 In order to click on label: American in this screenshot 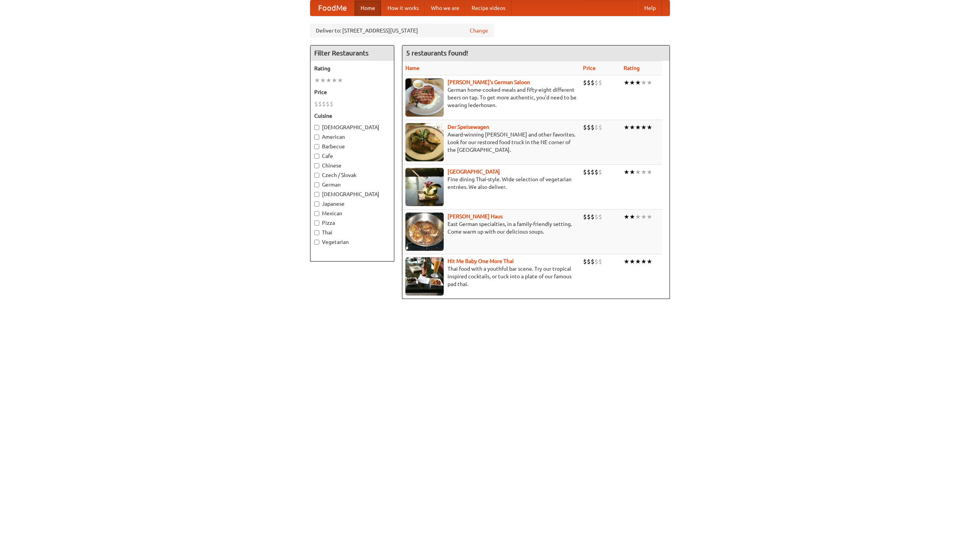, I will do `click(352, 137)`.